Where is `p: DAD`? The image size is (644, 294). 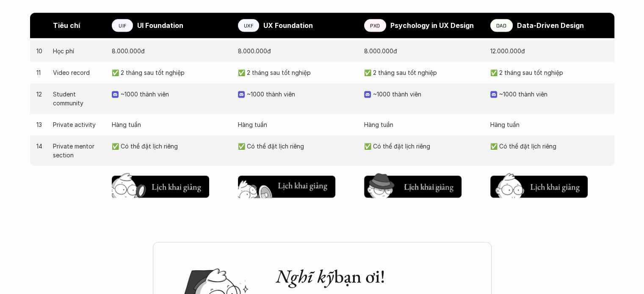
p: DAD is located at coordinates (502, 25).